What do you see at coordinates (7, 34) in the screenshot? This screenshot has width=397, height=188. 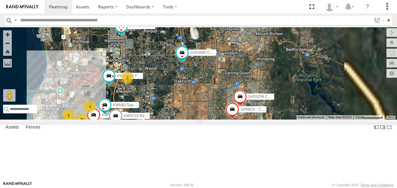 I see `button: Zoom in` at bounding box center [7, 34].